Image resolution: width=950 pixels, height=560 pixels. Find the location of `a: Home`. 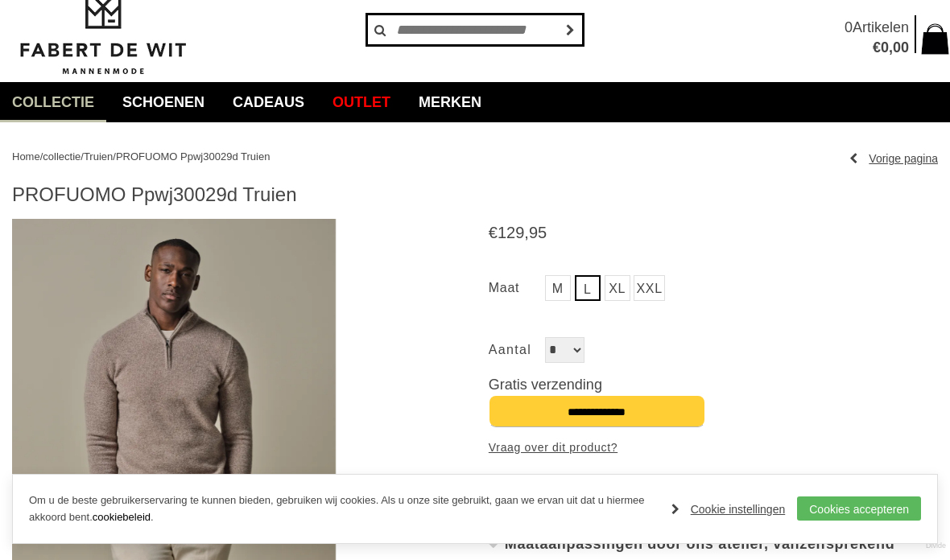

a: Home is located at coordinates (25, 156).